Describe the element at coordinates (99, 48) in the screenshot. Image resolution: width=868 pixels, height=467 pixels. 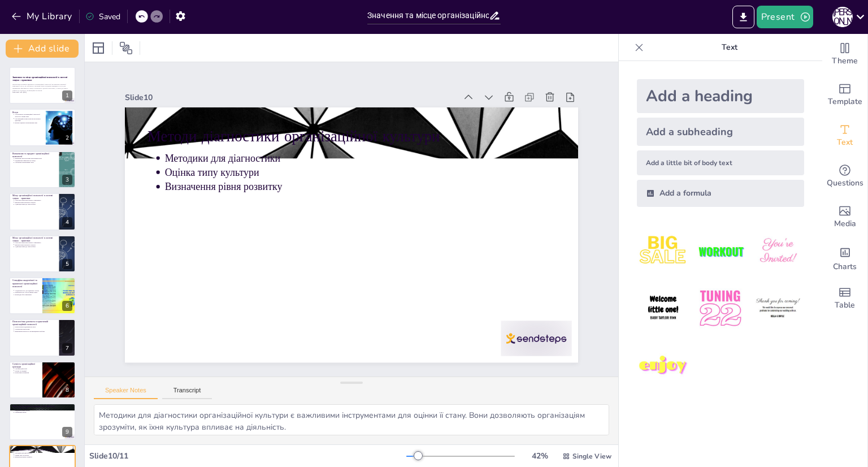
I see `div: Layout` at that location.